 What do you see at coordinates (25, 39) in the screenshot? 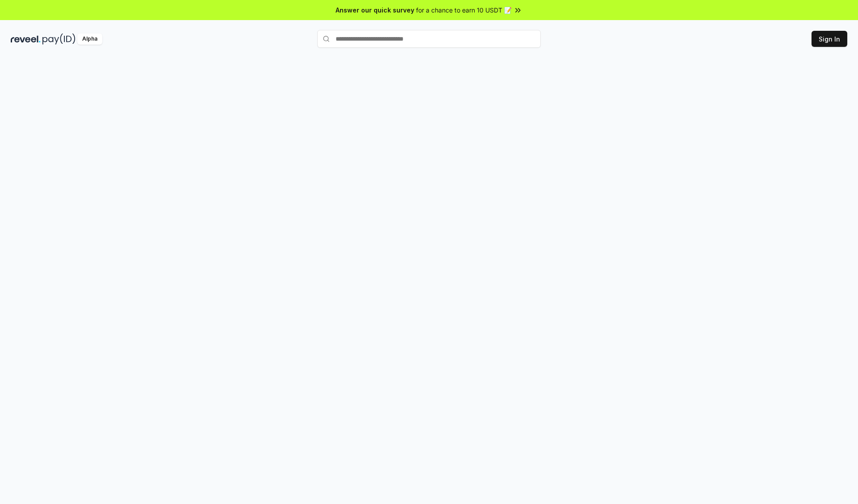
I see `img: reveel_dark` at bounding box center [25, 39].